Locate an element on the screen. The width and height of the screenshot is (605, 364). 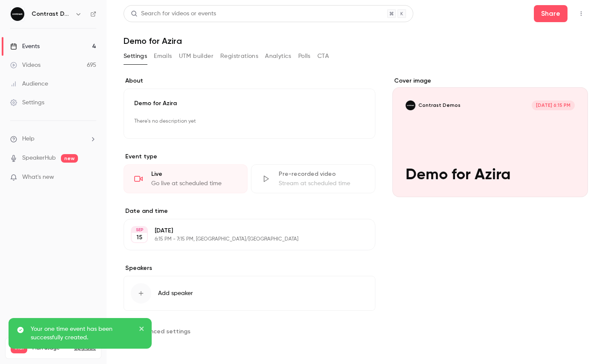
p: 15 is located at coordinates (139, 238).